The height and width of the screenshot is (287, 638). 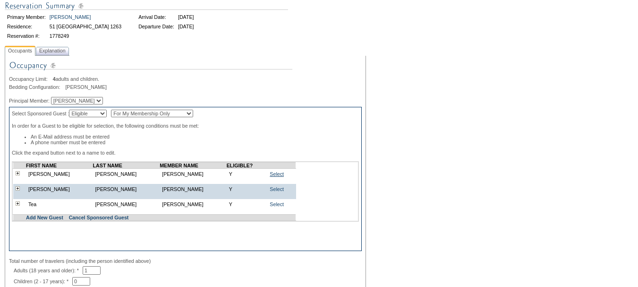 What do you see at coordinates (43, 281) in the screenshot?
I see `span: Children (2 - 17 years): *` at bounding box center [43, 281].